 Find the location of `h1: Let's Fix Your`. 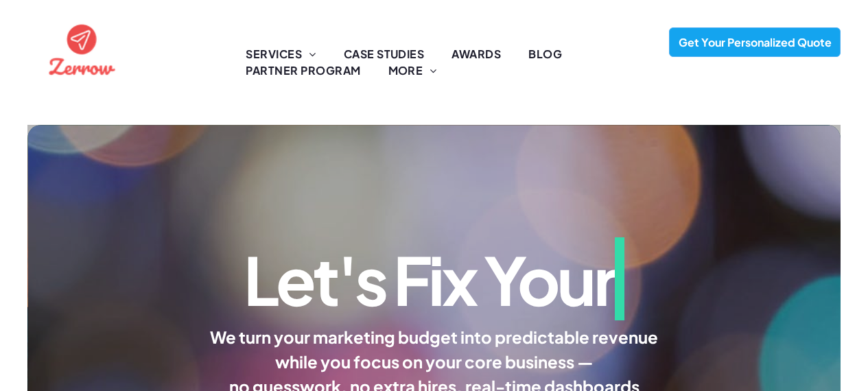

h1: Let's Fix Your is located at coordinates (434, 278).